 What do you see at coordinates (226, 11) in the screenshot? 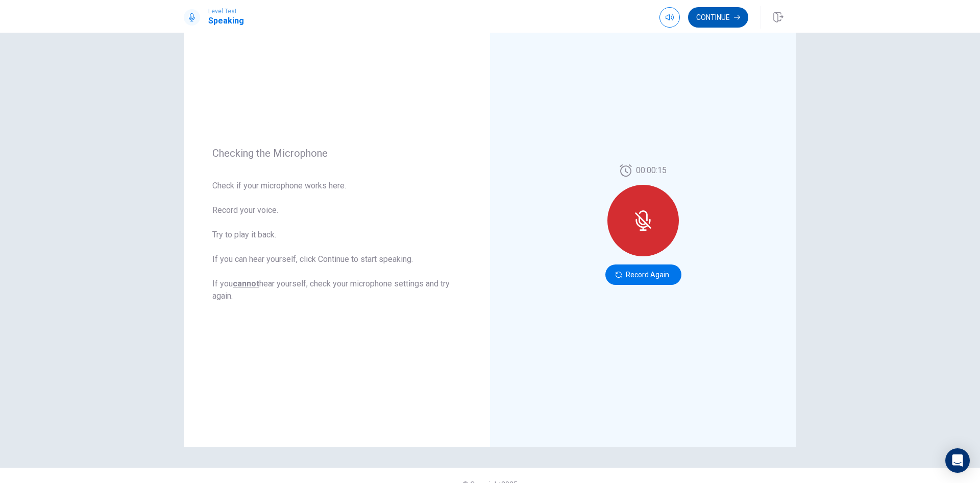
I see `span: Level Test` at bounding box center [226, 11].